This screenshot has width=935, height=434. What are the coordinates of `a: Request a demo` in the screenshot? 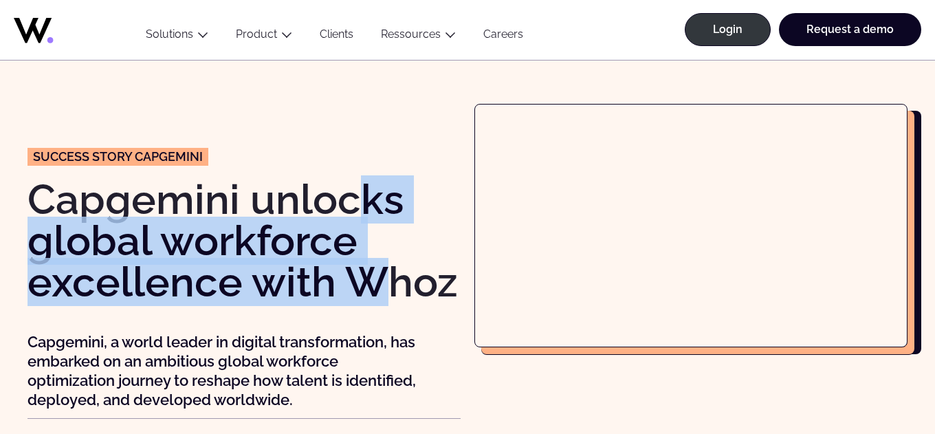 It's located at (849, 30).